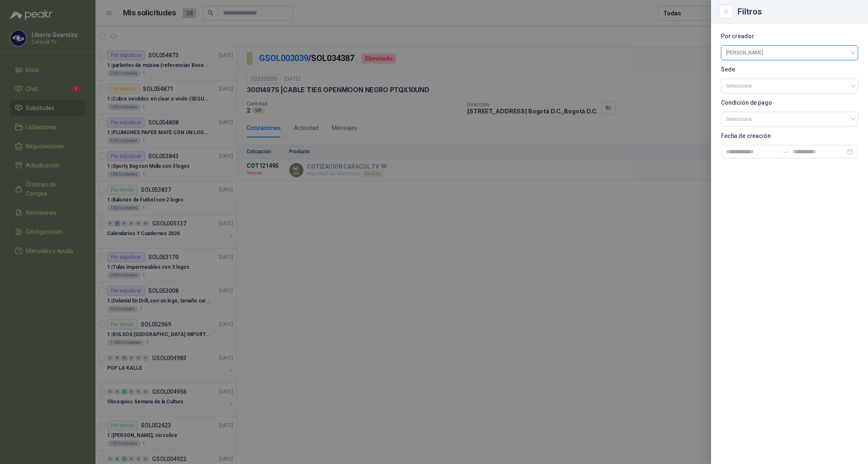  Describe the element at coordinates (790, 136) in the screenshot. I see `p: Fecha de creación` at that location.